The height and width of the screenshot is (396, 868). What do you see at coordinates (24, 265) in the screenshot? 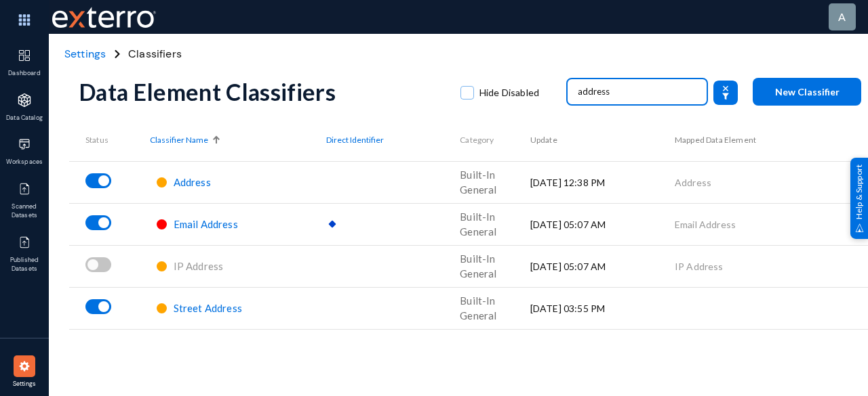
I see `span: Published Datasets` at bounding box center [24, 265].